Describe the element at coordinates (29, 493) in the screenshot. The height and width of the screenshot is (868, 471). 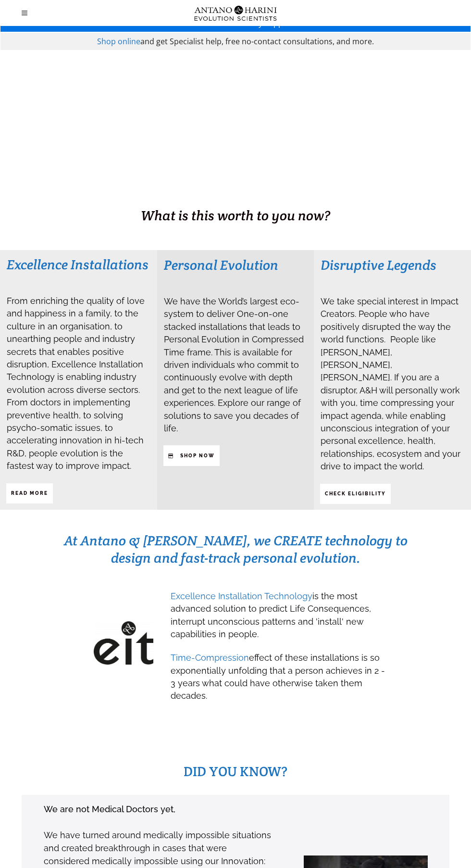
I see `strong: Read More` at that location.